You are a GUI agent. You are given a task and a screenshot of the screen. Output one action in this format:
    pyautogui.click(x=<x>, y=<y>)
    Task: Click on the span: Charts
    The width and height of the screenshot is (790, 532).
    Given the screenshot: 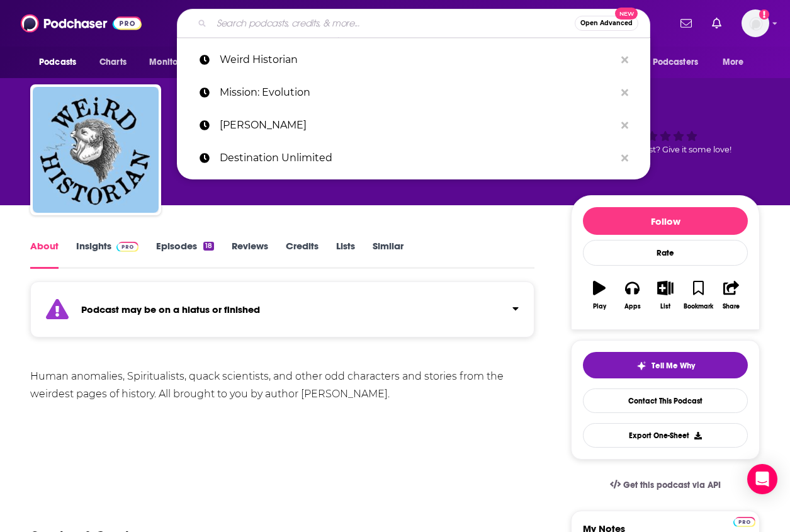 What is the action you would take?
    pyautogui.click(x=113, y=62)
    